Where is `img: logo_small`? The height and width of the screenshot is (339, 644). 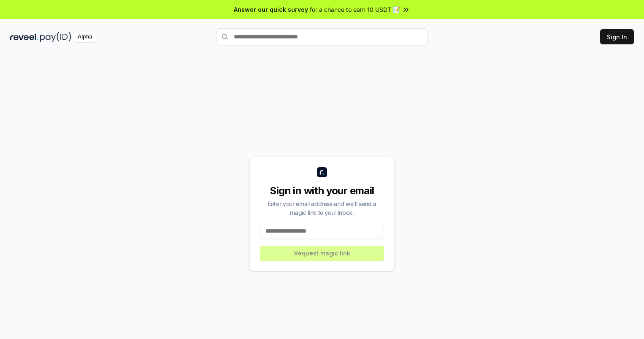 img: logo_small is located at coordinates (322, 172).